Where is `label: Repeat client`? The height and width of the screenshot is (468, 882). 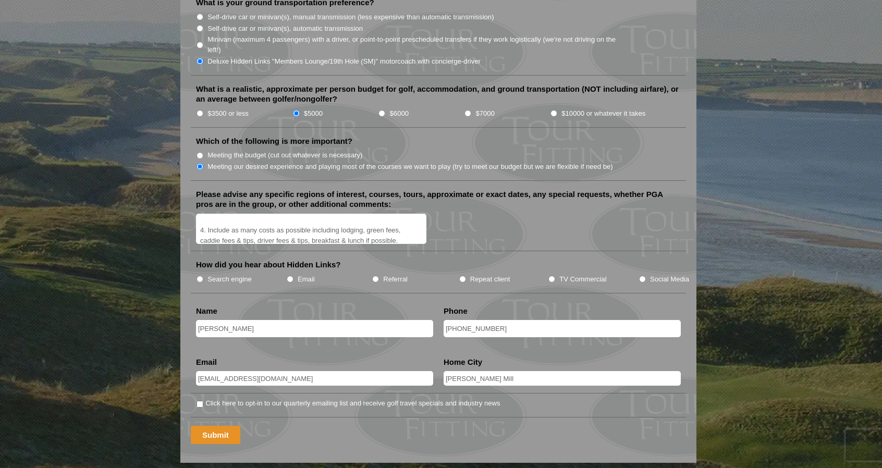 label: Repeat client is located at coordinates (490, 279).